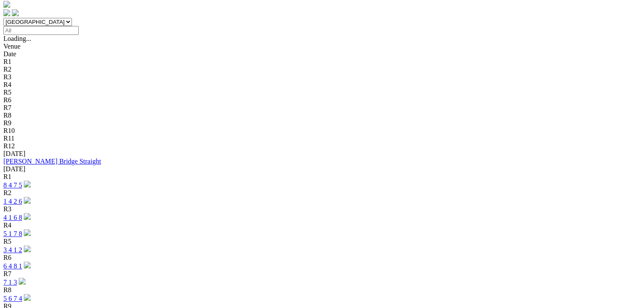 This screenshot has height=308, width=644. What do you see at coordinates (13, 185) in the screenshot?
I see `a: 8 4 7 5` at bounding box center [13, 185].